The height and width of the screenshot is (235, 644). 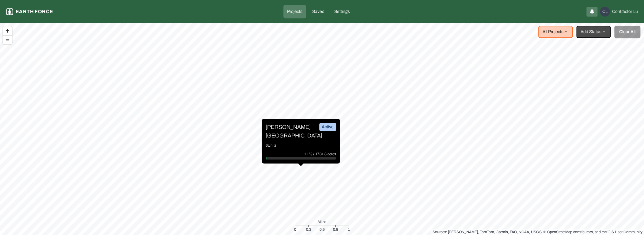 What do you see at coordinates (326, 154) in the screenshot?
I see `p: 1731.8 acres` at bounding box center [326, 154].